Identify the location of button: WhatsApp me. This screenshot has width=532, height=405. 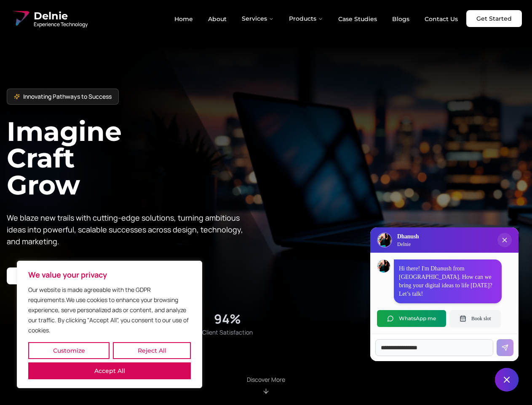
(411, 319).